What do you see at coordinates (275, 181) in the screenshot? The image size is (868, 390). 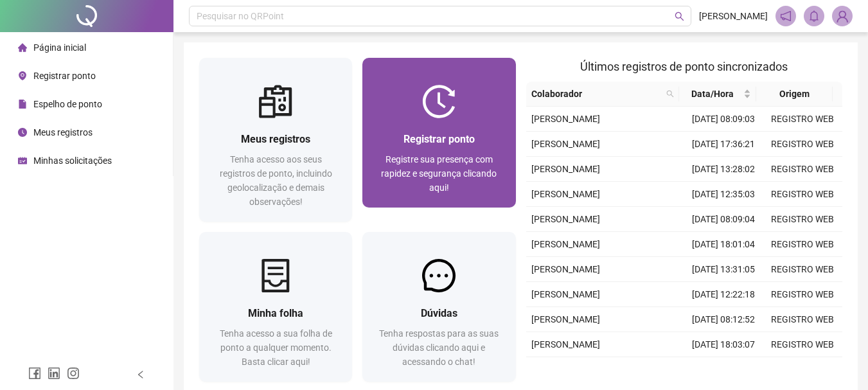 I see `span: Tenha acesso aos seus registros de ponto, incluindo geolocalização e demais observações!` at bounding box center [275, 181].